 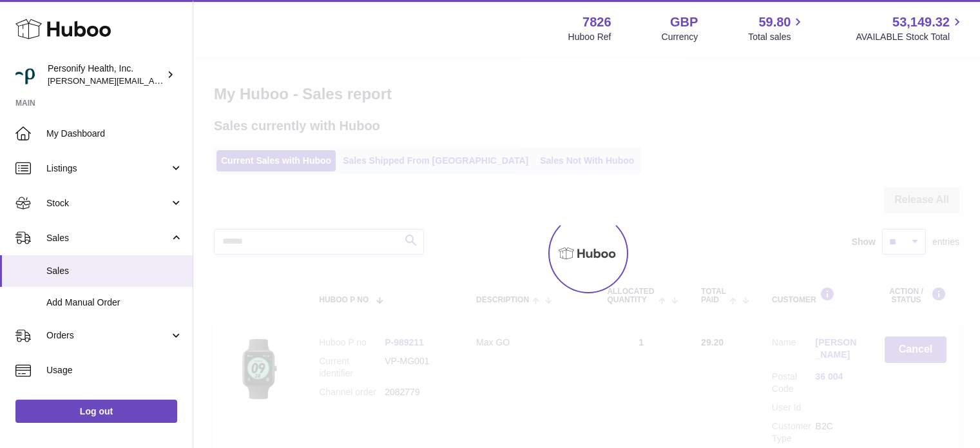 I want to click on span: 59.80, so click(x=774, y=22).